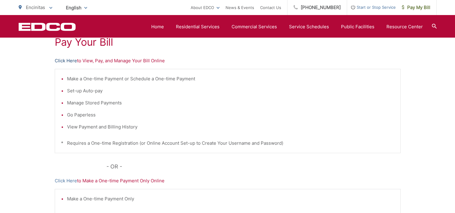 Image resolution: width=455 pixels, height=213 pixels. What do you see at coordinates (254, 27) in the screenshot?
I see `a: Commercial Services` at bounding box center [254, 27].